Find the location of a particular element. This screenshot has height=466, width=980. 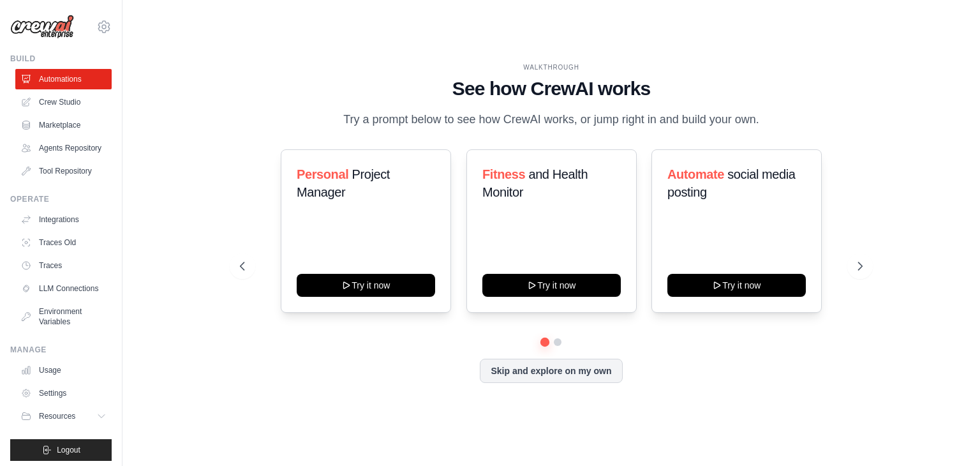

div: Build is located at coordinates (61, 59).